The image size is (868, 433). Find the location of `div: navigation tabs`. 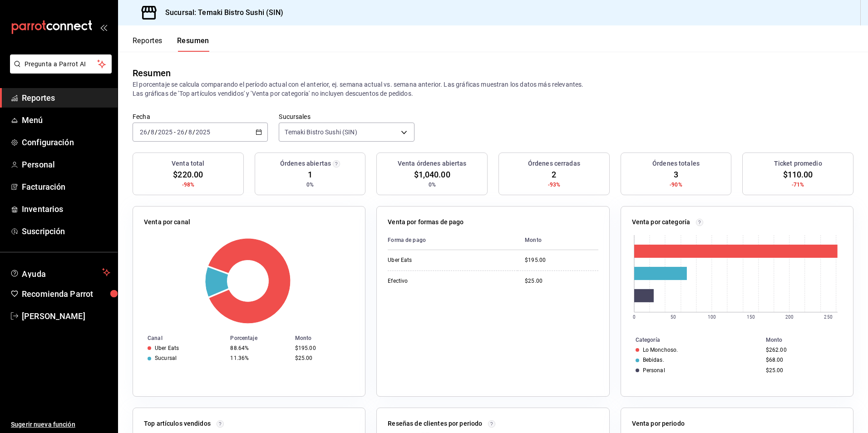

div: navigation tabs is located at coordinates (171, 44).